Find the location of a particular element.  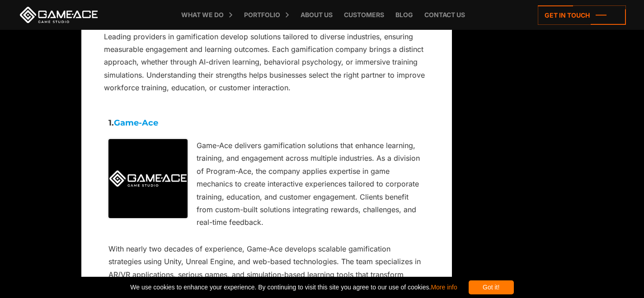

a: Get in touch is located at coordinates (582, 15).